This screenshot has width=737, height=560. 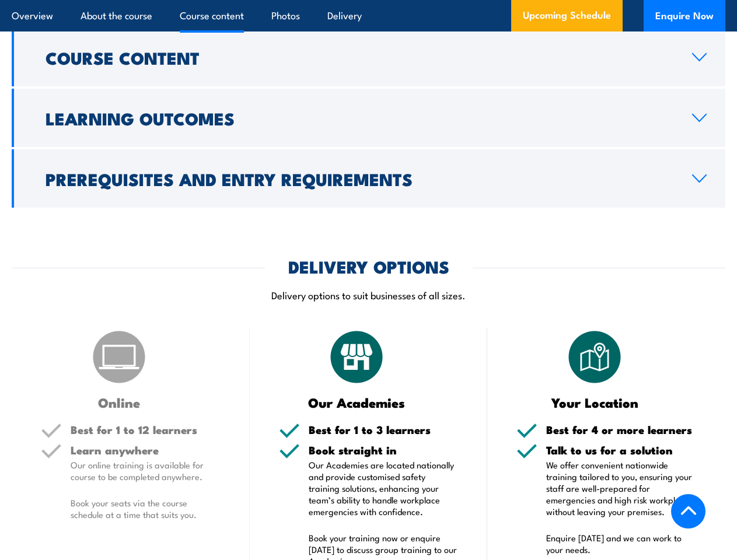 What do you see at coordinates (360, 57) in the screenshot?
I see `h2: Course Content` at bounding box center [360, 57].